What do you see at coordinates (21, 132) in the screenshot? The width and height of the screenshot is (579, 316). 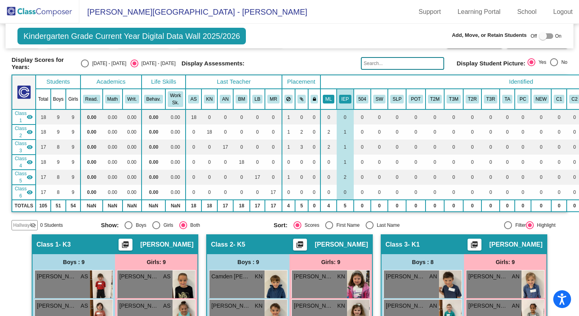 I see `span: Class 2` at bounding box center [21, 132].